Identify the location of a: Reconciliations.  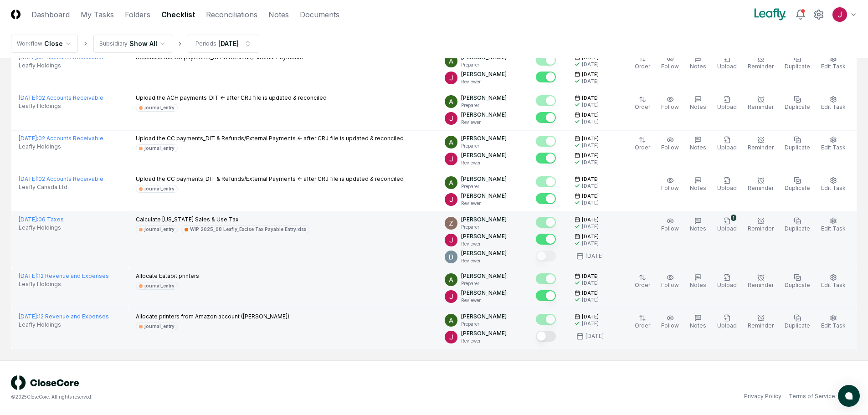
(232, 15).